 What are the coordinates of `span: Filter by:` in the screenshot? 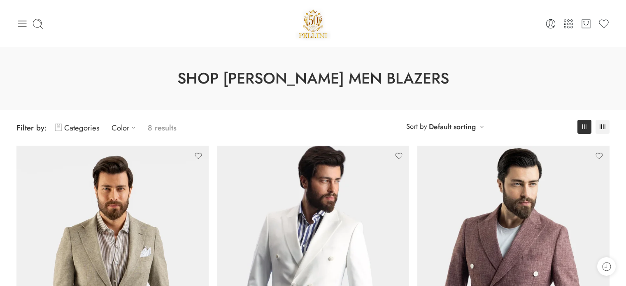 It's located at (32, 128).